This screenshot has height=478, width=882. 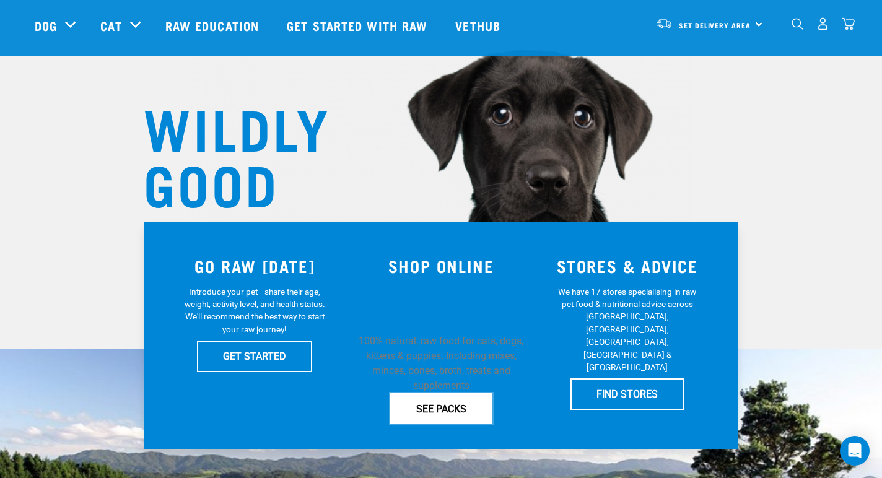 What do you see at coordinates (797, 24) in the screenshot?
I see `img: home-icon-1@2x.png` at bounding box center [797, 24].